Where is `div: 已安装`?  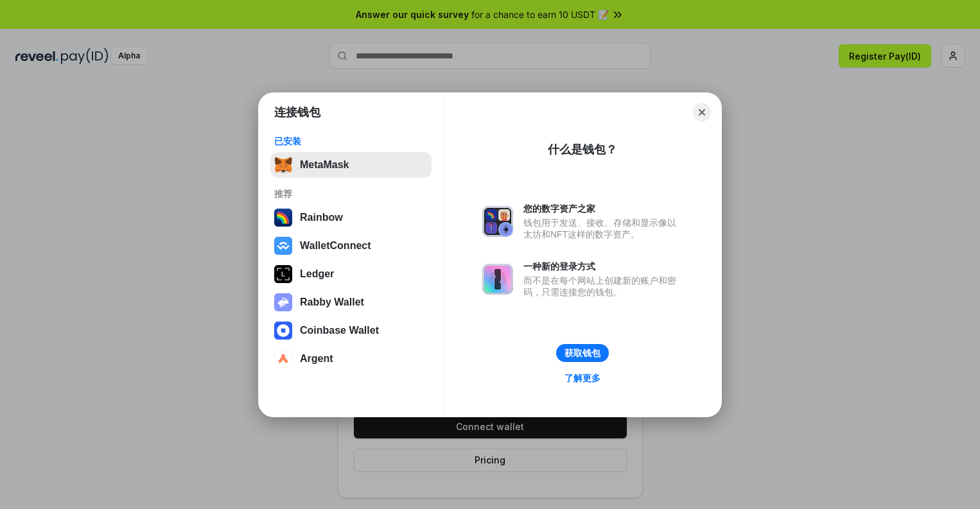 div: 已安装 is located at coordinates (351, 141).